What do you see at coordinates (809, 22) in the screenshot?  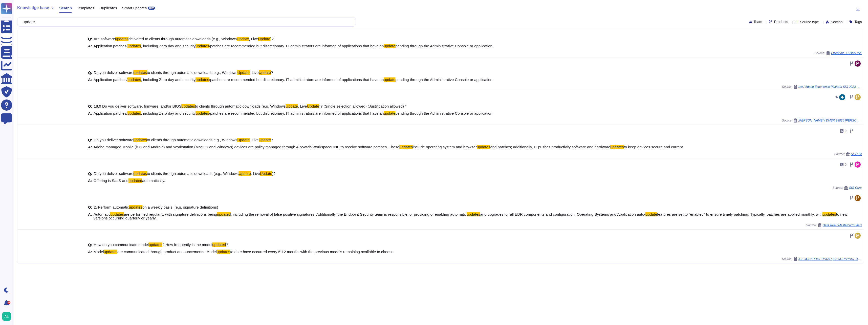 I see `span: Source type` at bounding box center [809, 22].